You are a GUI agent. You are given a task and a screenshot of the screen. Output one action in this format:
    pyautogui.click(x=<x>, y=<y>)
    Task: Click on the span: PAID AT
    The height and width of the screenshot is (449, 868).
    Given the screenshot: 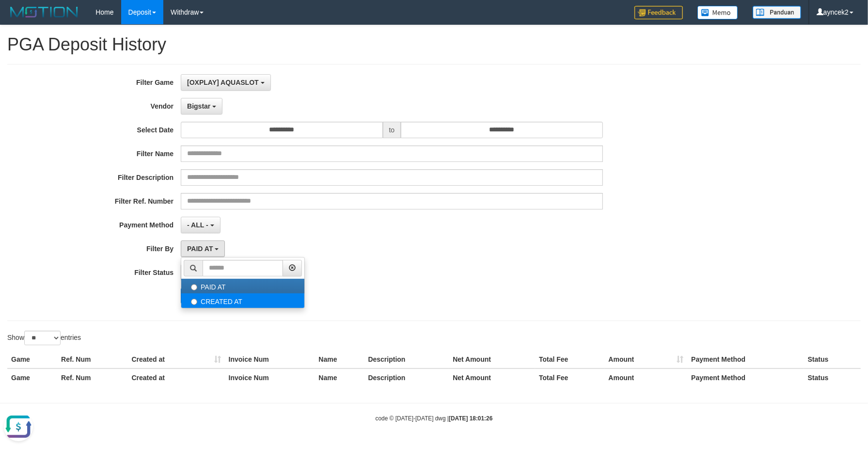 What is the action you would take?
    pyautogui.click(x=200, y=249)
    